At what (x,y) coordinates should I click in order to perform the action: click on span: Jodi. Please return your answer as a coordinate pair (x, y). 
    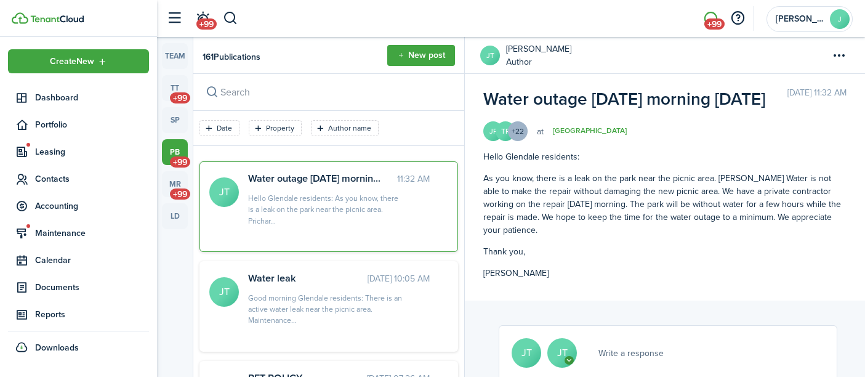
    Looking at the image, I should click on (801, 19).